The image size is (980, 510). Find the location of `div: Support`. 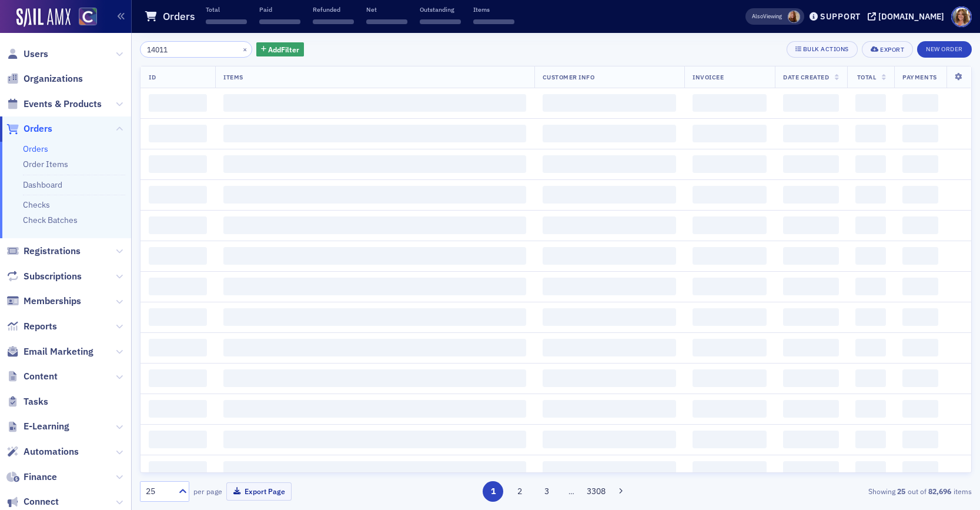

div: Support is located at coordinates (840, 17).